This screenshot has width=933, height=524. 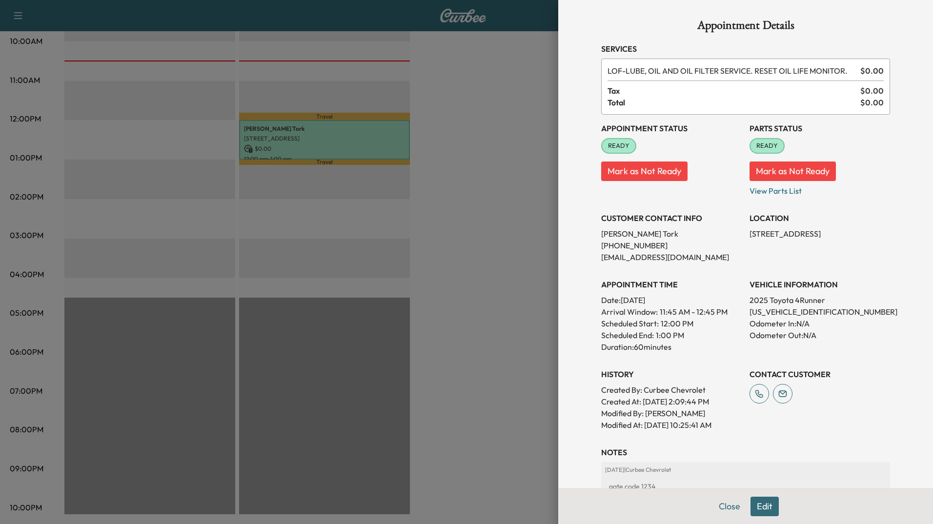 What do you see at coordinates (820, 374) in the screenshot?
I see `h3: CONTACT CUSTOMER` at bounding box center [820, 374].